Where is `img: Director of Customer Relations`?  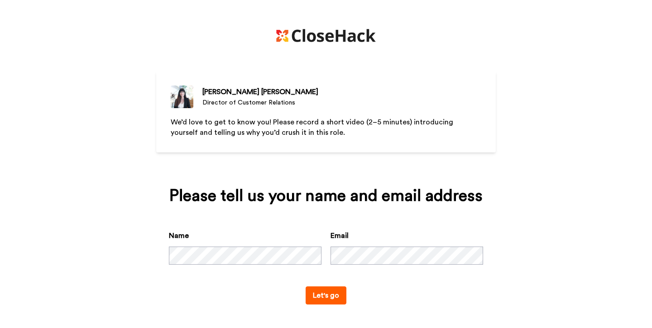 img: Director of Customer Relations is located at coordinates (182, 97).